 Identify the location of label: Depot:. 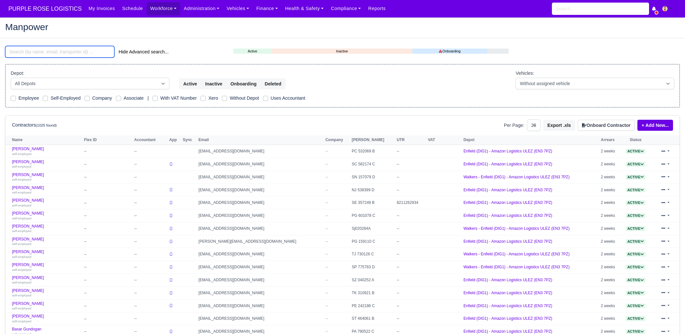
(17, 73).